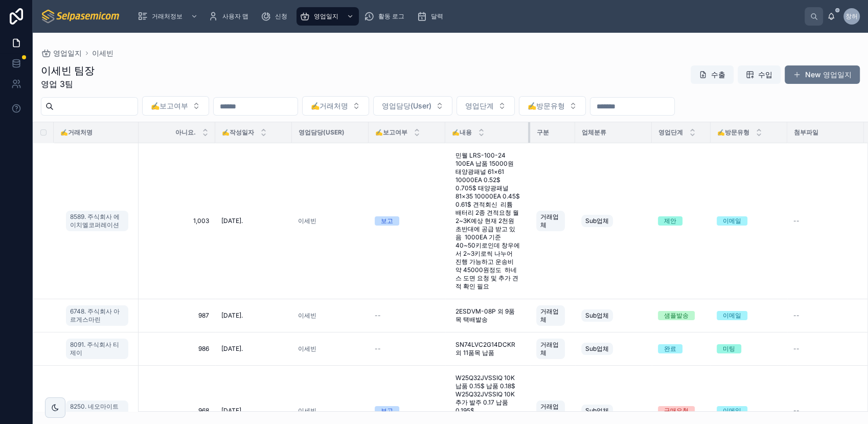  What do you see at coordinates (676, 410) in the screenshot?
I see `div: 구매요청` at bounding box center [676, 410].